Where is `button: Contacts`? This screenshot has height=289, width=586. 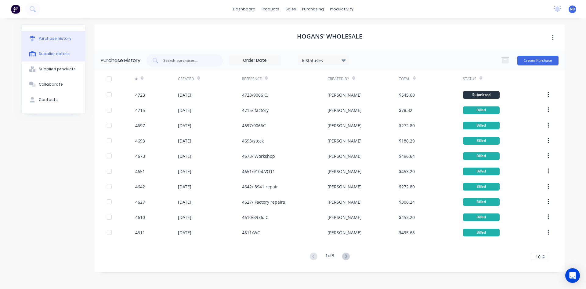
button: Contacts is located at coordinates (53, 100).